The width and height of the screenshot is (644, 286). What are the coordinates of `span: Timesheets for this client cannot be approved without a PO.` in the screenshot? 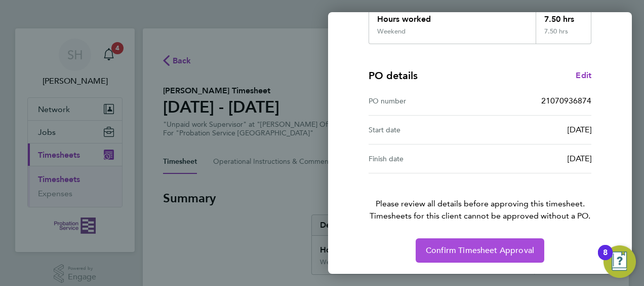 It's located at (480, 216).